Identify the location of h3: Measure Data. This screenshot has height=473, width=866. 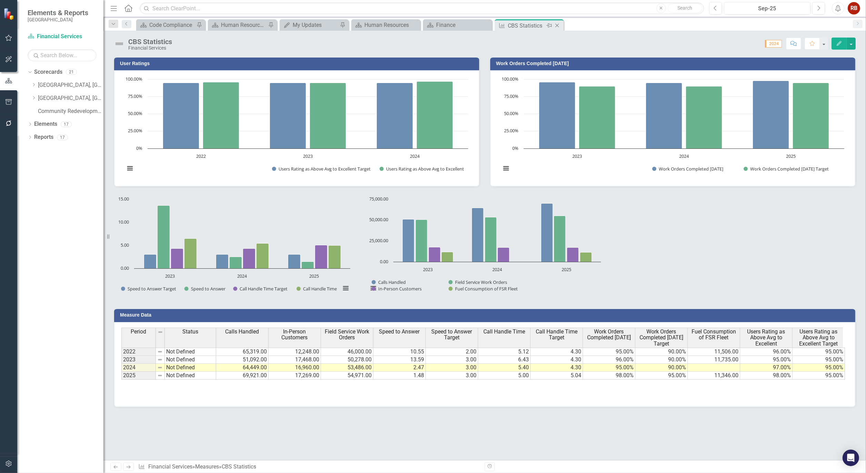
(486, 315).